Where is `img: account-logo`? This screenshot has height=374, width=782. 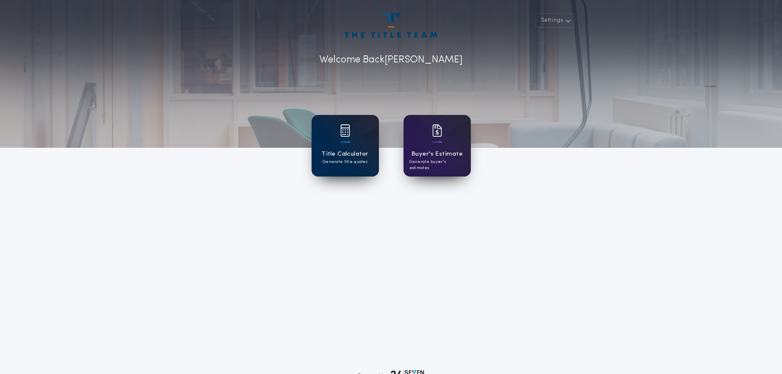 img: account-logo is located at coordinates (391, 25).